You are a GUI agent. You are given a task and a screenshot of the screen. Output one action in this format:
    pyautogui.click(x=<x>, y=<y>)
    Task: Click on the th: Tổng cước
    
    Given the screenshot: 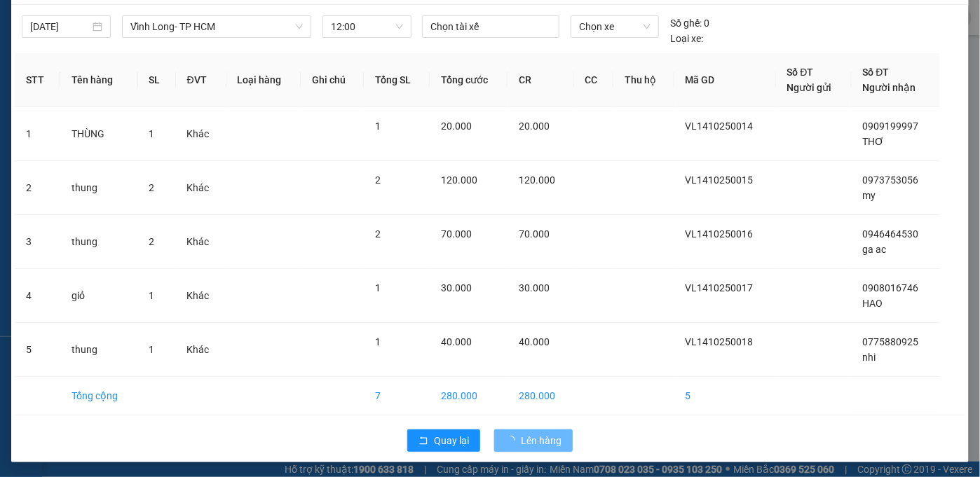 What is the action you would take?
    pyautogui.click(x=468, y=80)
    